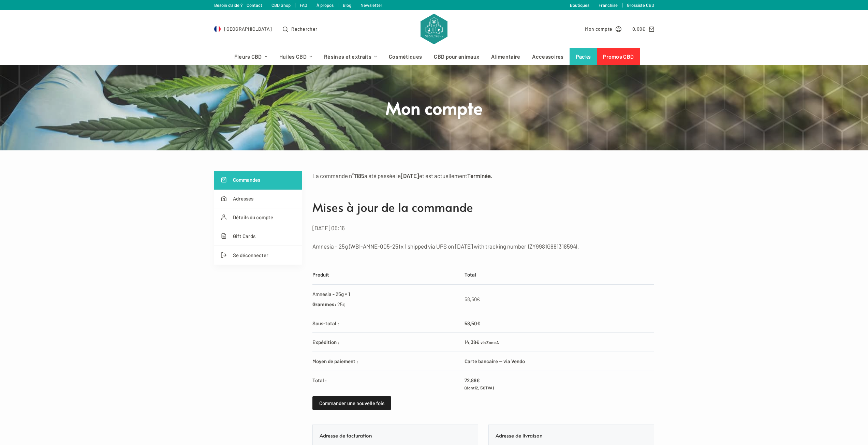 Image resolution: width=868 pixels, height=445 pixels. What do you see at coordinates (342, 304) in the screenshot?
I see `p: 25g` at bounding box center [342, 304].